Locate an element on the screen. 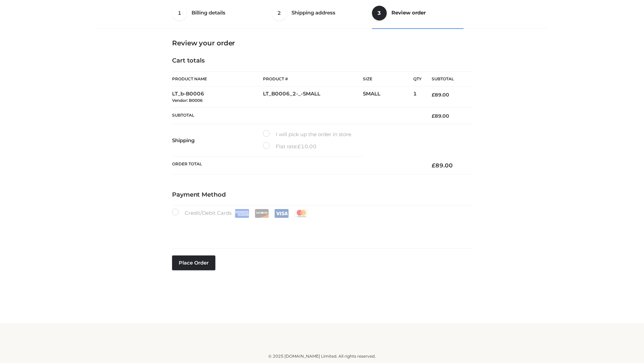 The height and width of the screenshot is (363, 644). img: Mastercard is located at coordinates (301, 213).